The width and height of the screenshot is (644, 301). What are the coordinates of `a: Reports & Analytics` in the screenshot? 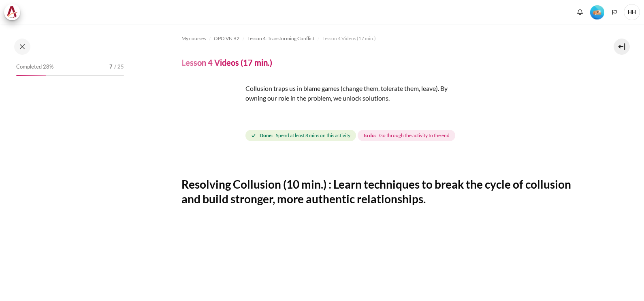 It's located at (89, 12).